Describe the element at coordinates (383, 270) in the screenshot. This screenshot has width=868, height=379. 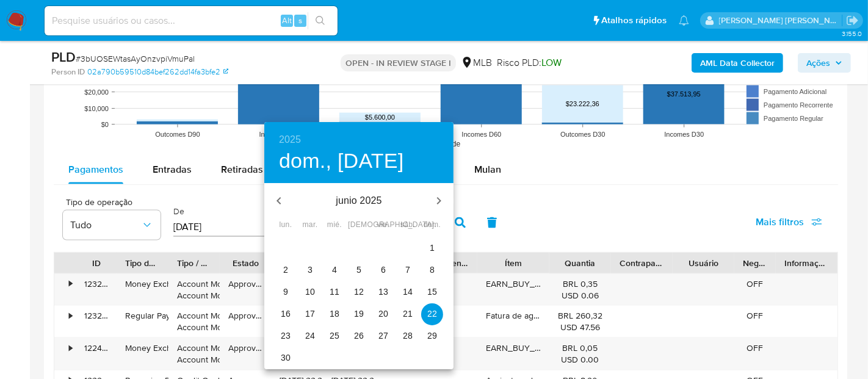
I see `p: 6` at that location.